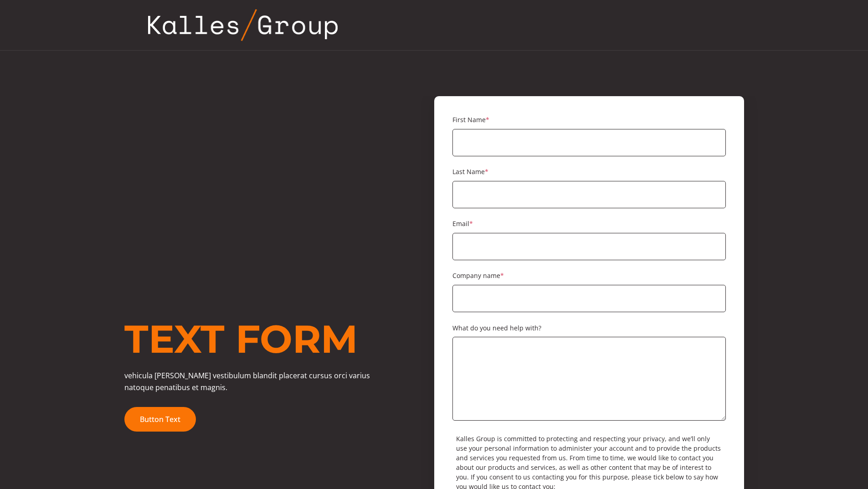 The height and width of the screenshot is (489, 868). Describe the element at coordinates (460, 224) in the screenshot. I see `span: Email` at that location.